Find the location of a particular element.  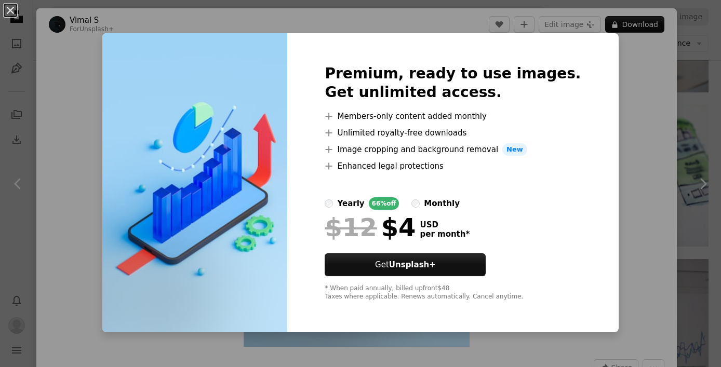

li: Enhanced legal protections is located at coordinates (453, 166).